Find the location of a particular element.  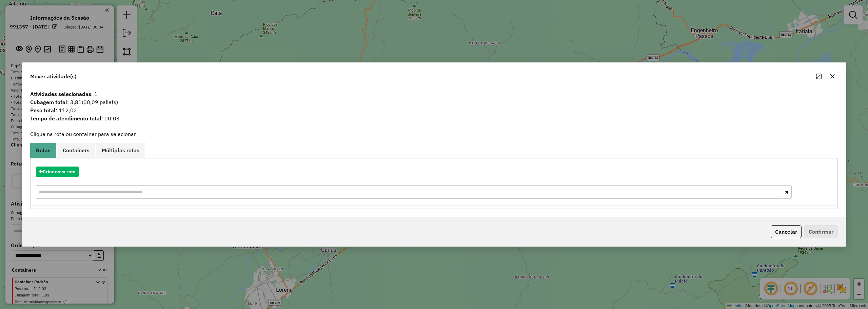

span: Containers is located at coordinates (76, 150).